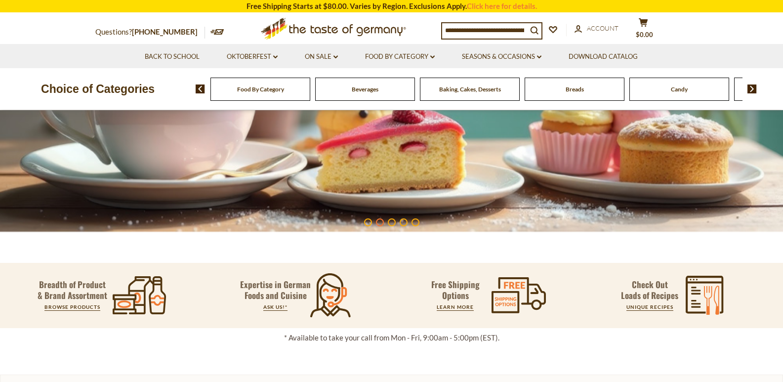  What do you see at coordinates (680, 89) in the screenshot?
I see `a: Candy` at bounding box center [680, 89].